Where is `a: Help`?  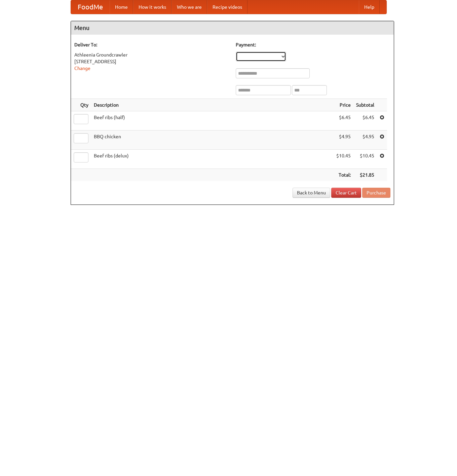
a: Help is located at coordinates (369, 7).